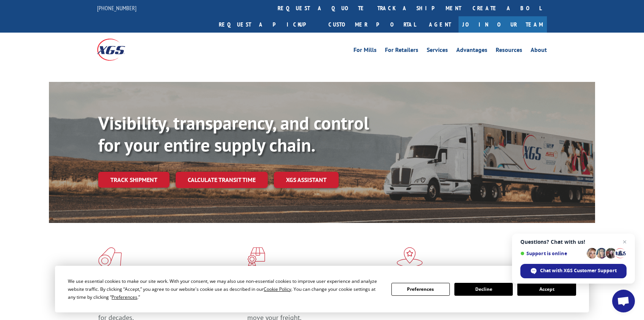 Image resolution: width=644 pixels, height=320 pixels. I want to click on button: Decline, so click(484, 289).